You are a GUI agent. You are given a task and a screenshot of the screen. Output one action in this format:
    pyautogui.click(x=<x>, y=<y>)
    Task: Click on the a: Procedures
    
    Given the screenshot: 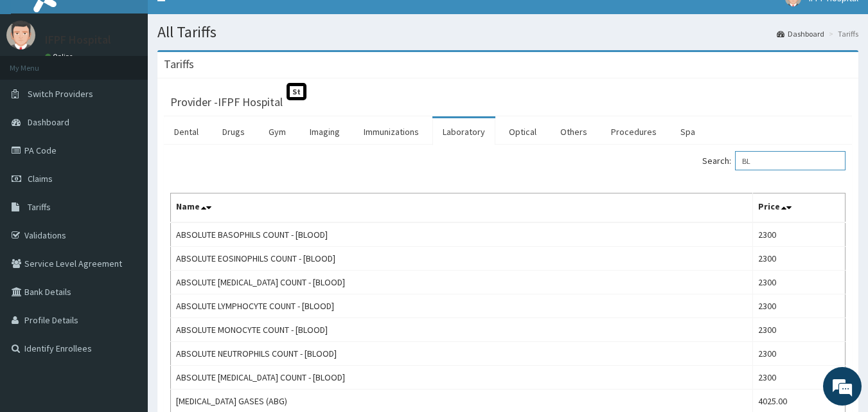 What is the action you would take?
    pyautogui.click(x=633, y=132)
    